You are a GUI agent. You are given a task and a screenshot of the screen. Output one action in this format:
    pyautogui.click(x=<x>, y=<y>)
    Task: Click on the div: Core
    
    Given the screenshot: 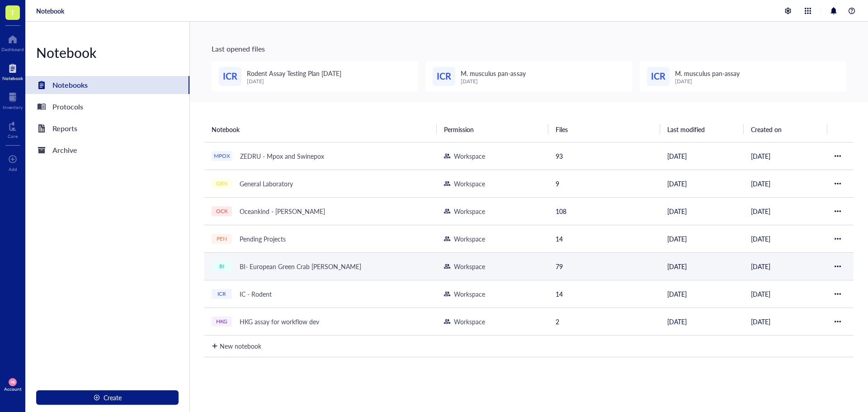 What is the action you would take?
    pyautogui.click(x=13, y=136)
    